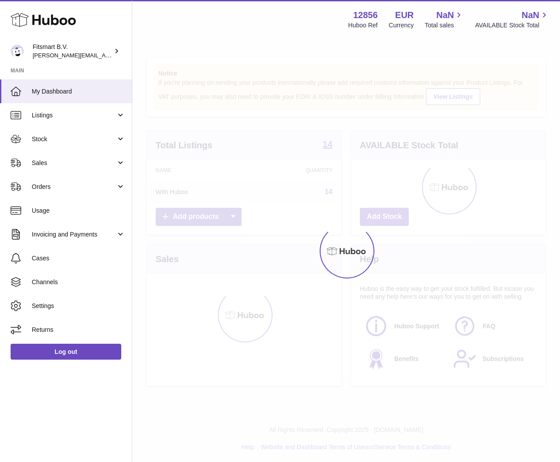  I want to click on span: AVAILABLE Stock Total, so click(512, 25).